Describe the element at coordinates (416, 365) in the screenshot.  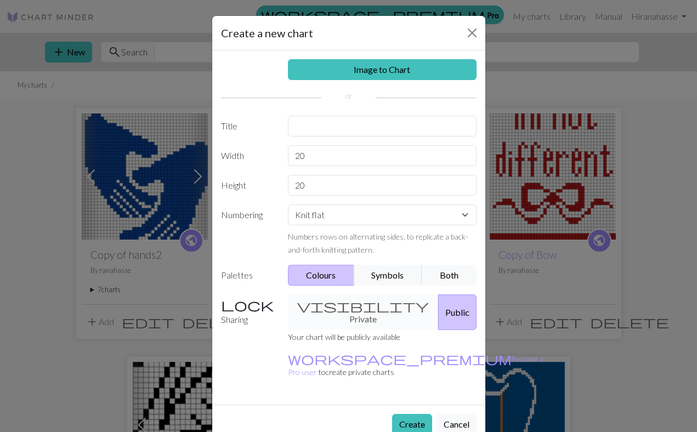
I see `small: to create private charts` at that location.